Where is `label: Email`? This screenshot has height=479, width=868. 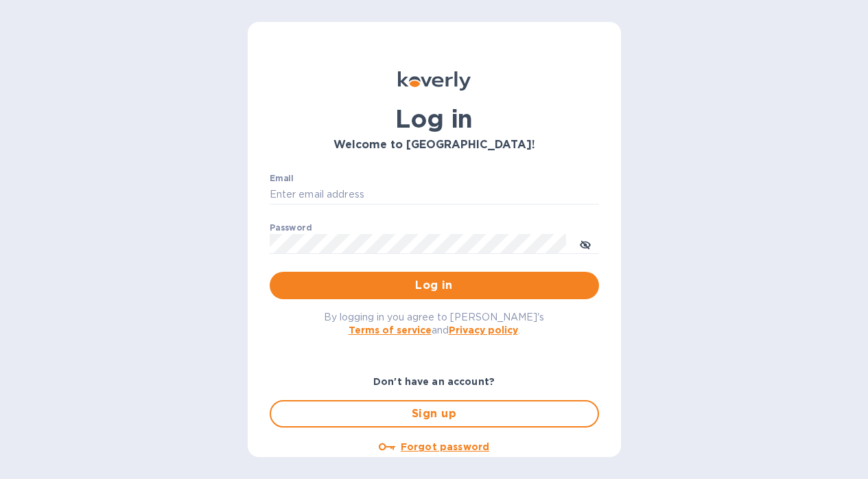
label: Email is located at coordinates (282, 179).